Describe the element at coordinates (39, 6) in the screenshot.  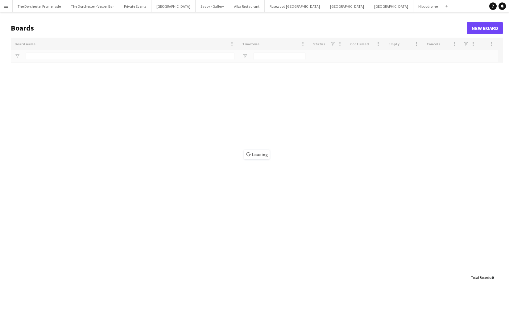
I see `button: The Dorchester Promenade` at that location.